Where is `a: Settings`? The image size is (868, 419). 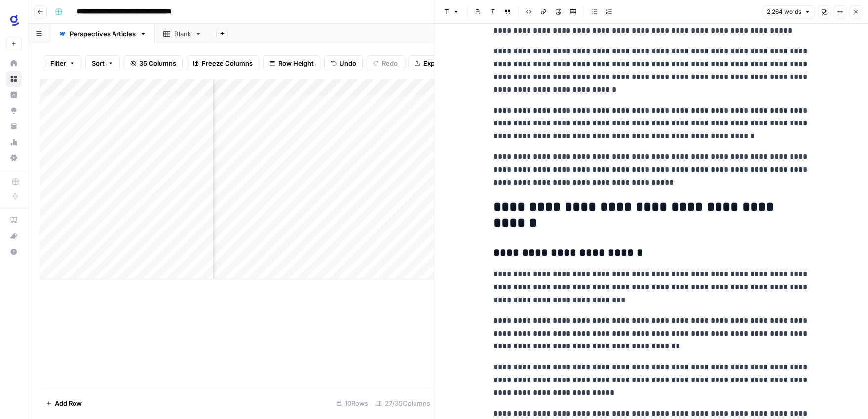
a: Settings is located at coordinates (14, 158).